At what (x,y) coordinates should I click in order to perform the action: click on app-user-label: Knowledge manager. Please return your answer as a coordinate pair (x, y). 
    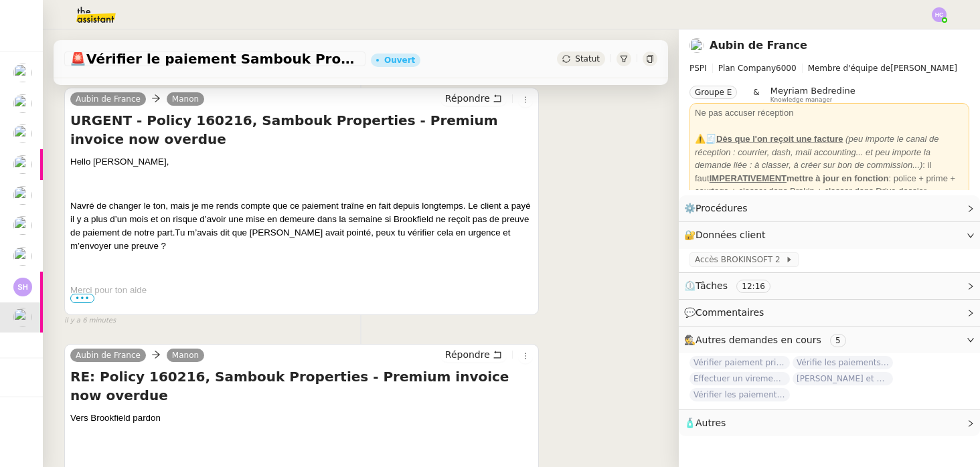
    Looking at the image, I should click on (812, 95).